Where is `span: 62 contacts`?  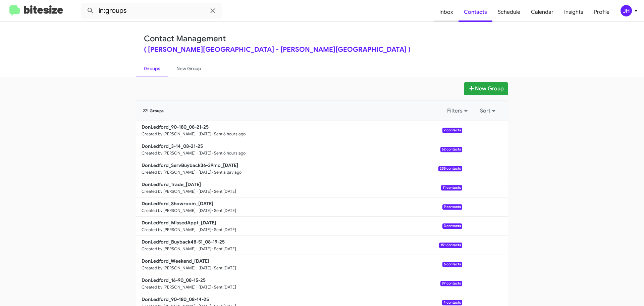 span: 62 contacts is located at coordinates (451, 150).